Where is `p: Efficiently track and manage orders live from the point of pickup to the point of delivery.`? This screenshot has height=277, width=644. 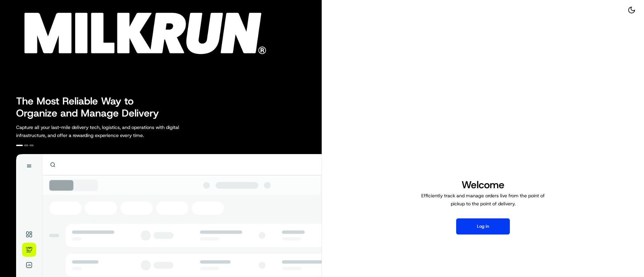
p: Efficiently track and manage orders live from the point of pickup to the point of delivery. is located at coordinates (483, 200).